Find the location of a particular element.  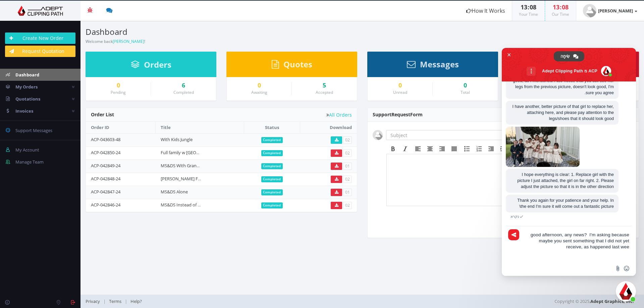

div: Align center is located at coordinates (430, 149).